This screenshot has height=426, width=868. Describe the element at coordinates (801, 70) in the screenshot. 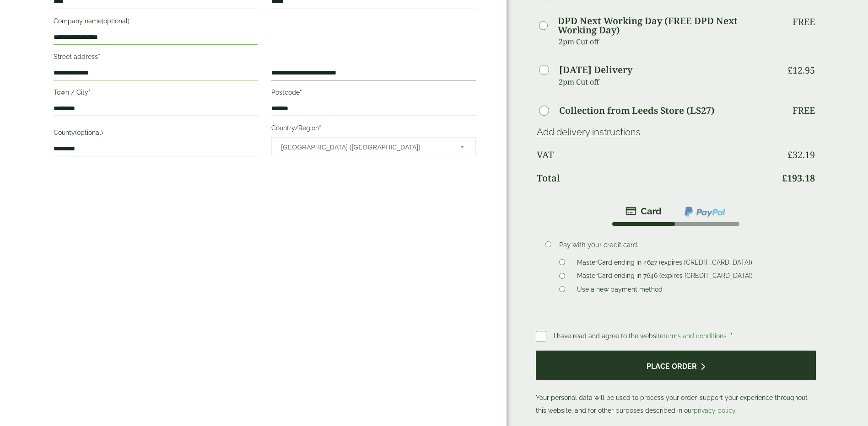

I see `bdi: 12.95` at that location.